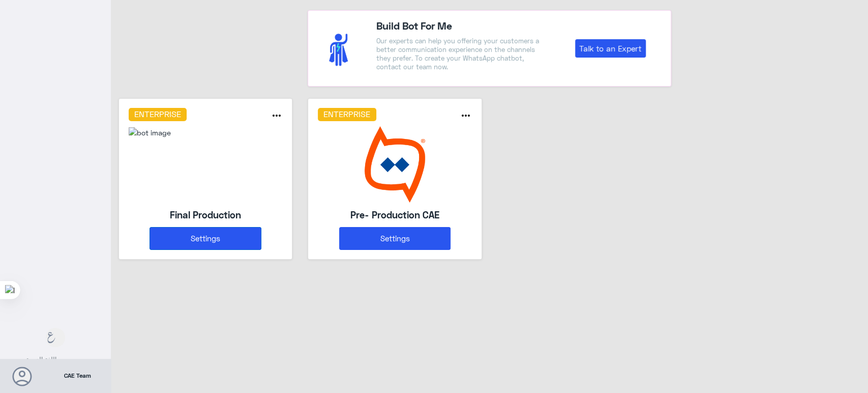 This screenshot has width=868, height=393. Describe the element at coordinates (206, 215) in the screenshot. I see `h5: Final Production` at that location.